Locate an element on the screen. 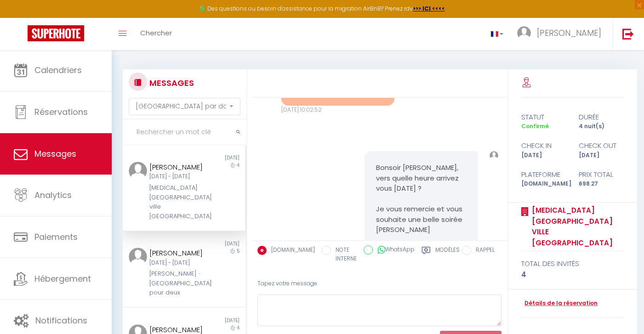  div: check in is located at coordinates (544, 145).